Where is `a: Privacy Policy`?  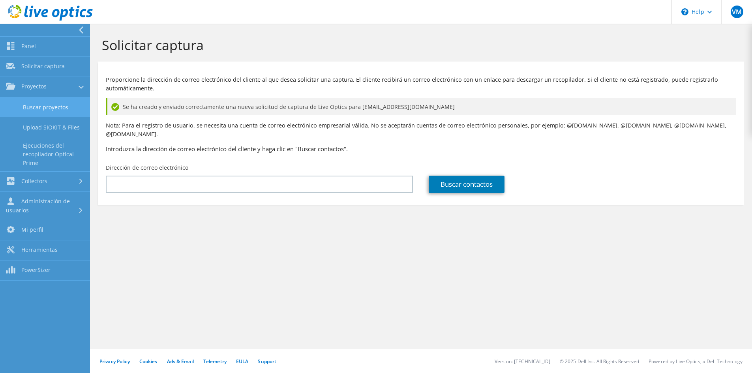 a: Privacy Policy is located at coordinates (114, 361).